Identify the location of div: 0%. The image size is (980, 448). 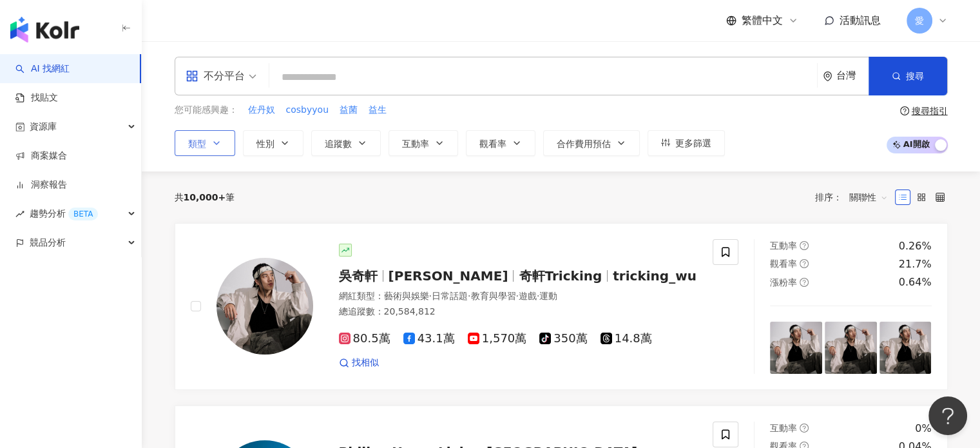
(923, 429).